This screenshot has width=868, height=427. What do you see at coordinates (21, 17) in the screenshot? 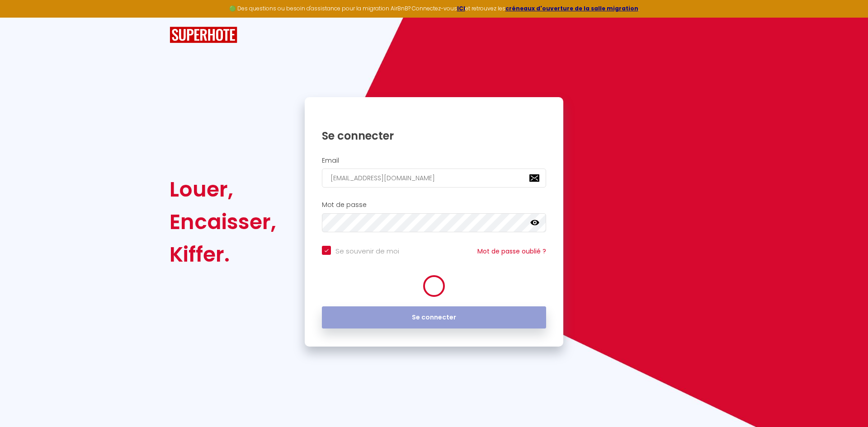
I see `button: Ouvrir le widget de chat LiveChat` at bounding box center [21, 17].